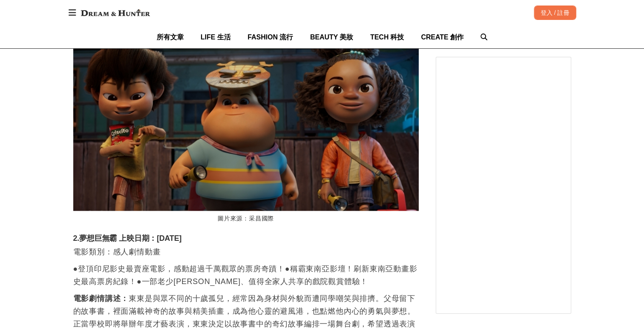  I want to click on figcaption: 圖片來源：采昌國際, so click(246, 219).